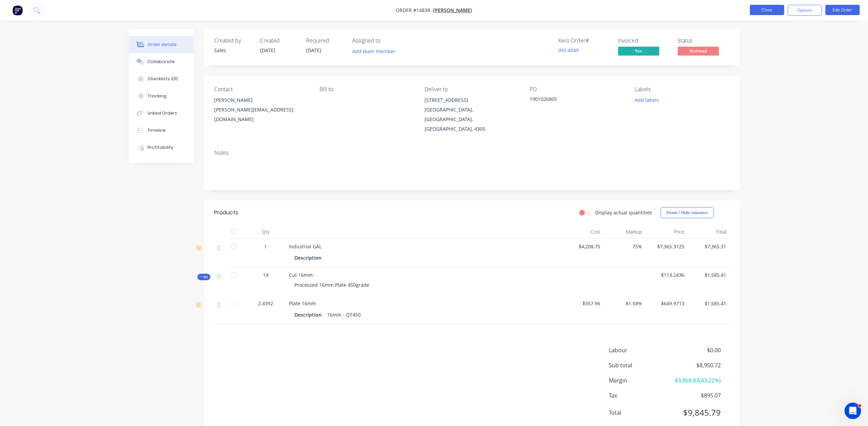 The width and height of the screenshot is (868, 426). I want to click on span: $7,365.31, so click(708, 246).